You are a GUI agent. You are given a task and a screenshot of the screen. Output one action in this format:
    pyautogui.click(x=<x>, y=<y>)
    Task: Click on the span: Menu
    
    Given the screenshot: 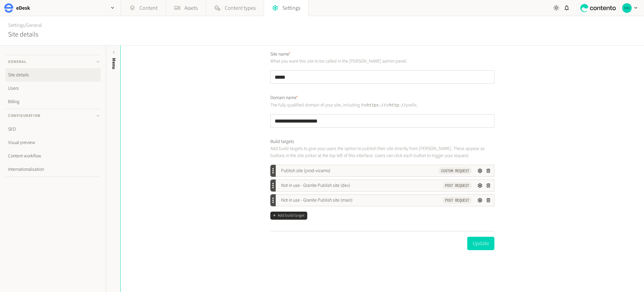 What is the action you would take?
    pyautogui.click(x=114, y=64)
    